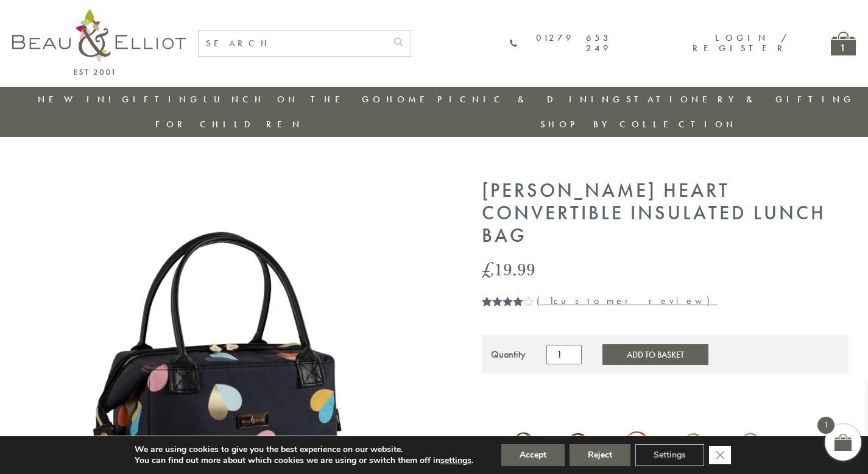  What do you see at coordinates (294, 99) in the screenshot?
I see `a: Lunch On The Go` at bounding box center [294, 99].